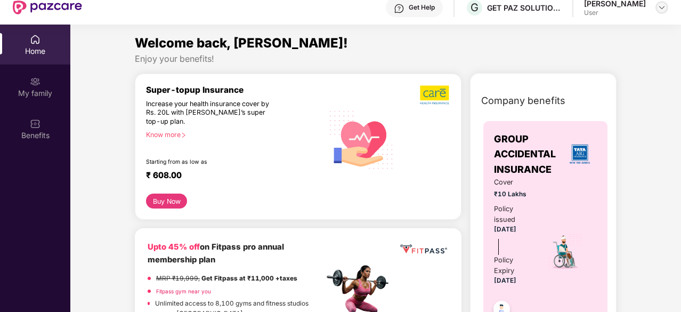 The height and width of the screenshot is (312, 681). What do you see at coordinates (421, 7) in the screenshot?
I see `div: Get Help` at bounding box center [421, 7].